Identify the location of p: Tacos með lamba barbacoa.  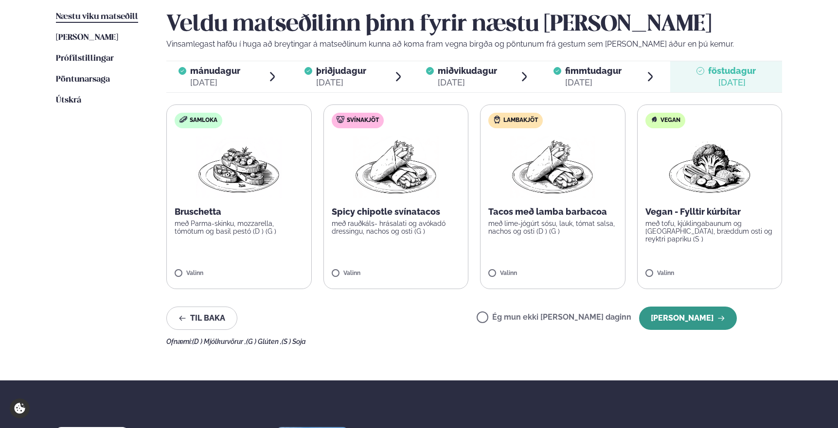
(552, 212).